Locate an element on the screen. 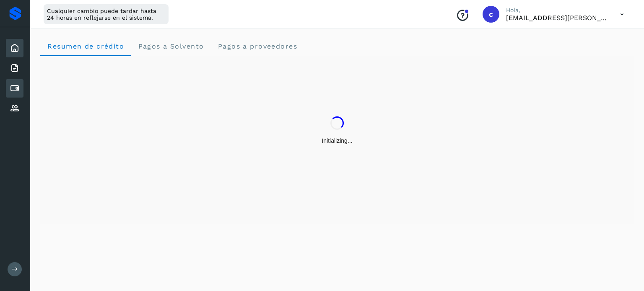 This screenshot has height=291, width=644. span: Resumen de crédito is located at coordinates (85, 46).